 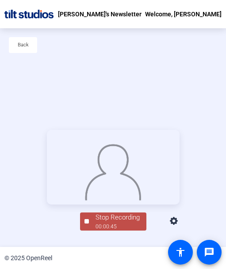 I want to click on mat-icon: message, so click(x=209, y=252).